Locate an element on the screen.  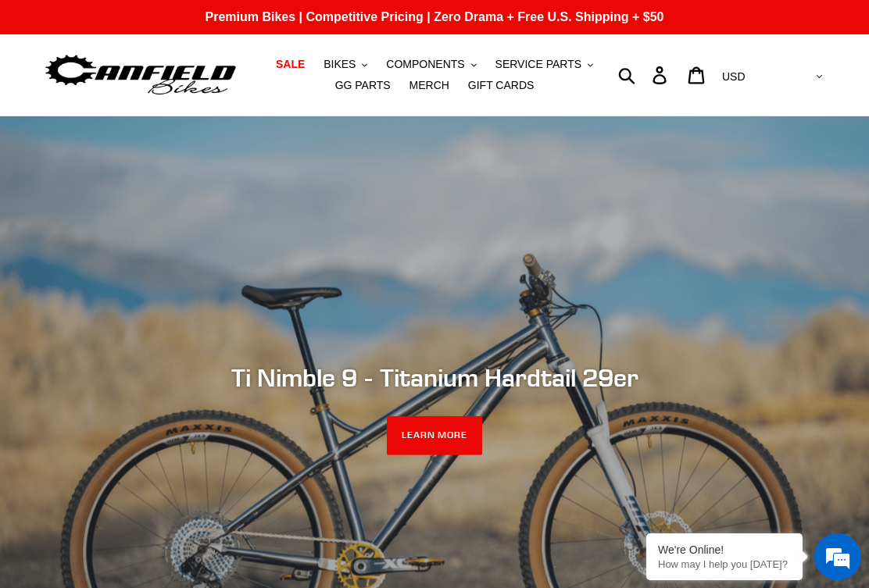
span: GG PARTS is located at coordinates (363, 86).